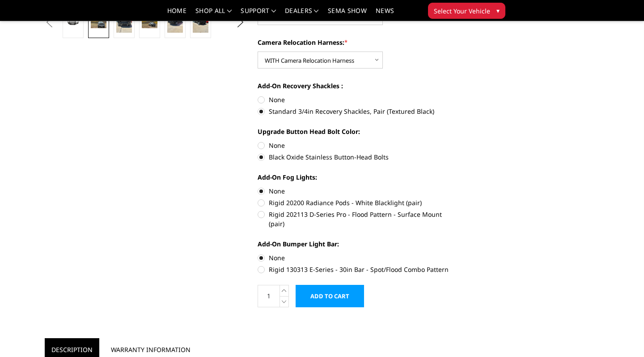  What do you see at coordinates (358, 177) in the screenshot?
I see `label: Add-On Fog Lights:` at bounding box center [358, 177].